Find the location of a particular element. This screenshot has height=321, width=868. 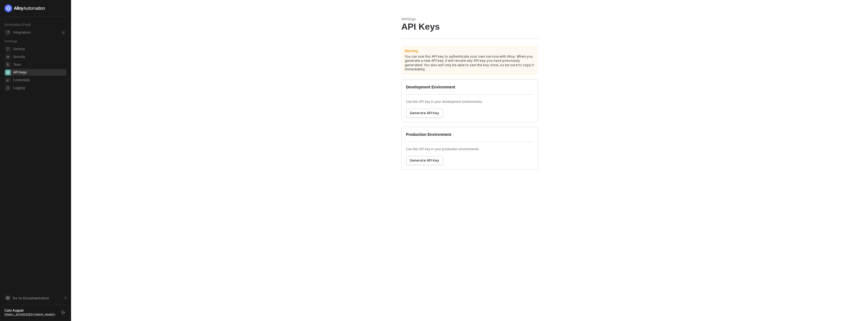

span: logout is located at coordinates (63, 313).